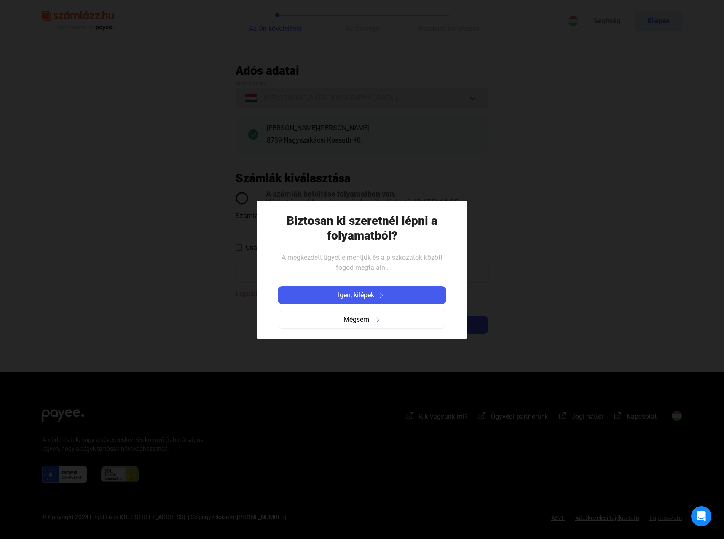  What do you see at coordinates (381, 295) in the screenshot?
I see `img: arrow-right-white` at bounding box center [381, 295].